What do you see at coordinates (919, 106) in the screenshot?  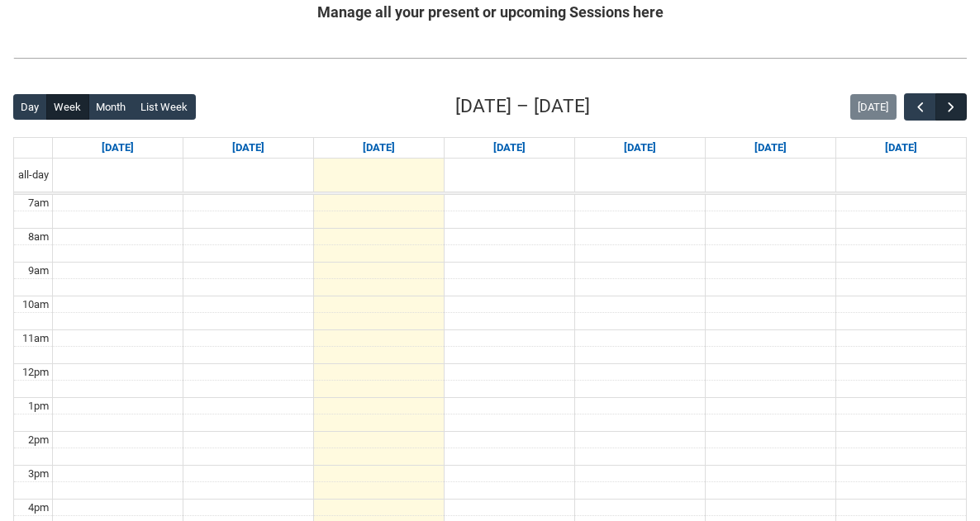 I see `button: Previous Week` at bounding box center [919, 106].